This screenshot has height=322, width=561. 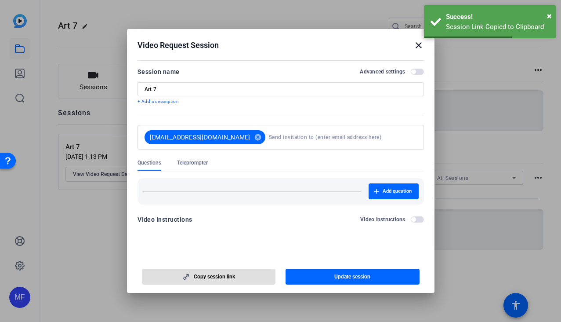 What do you see at coordinates (353, 277) in the screenshot?
I see `span: Update session` at bounding box center [353, 277].